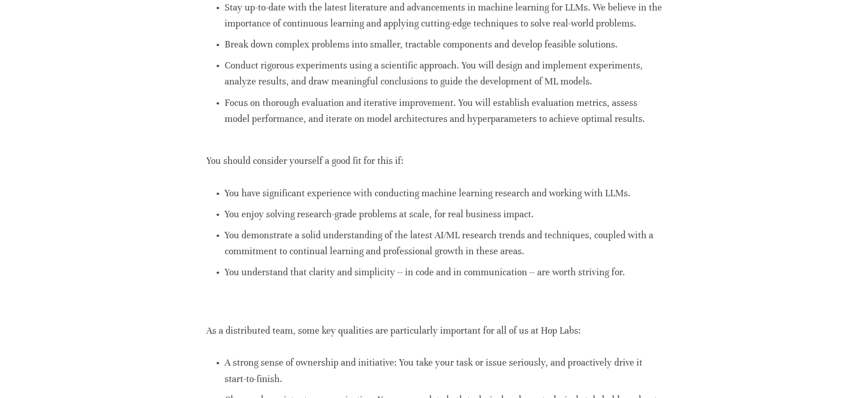 The image size is (868, 398). What do you see at coordinates (443, 44) in the screenshot?
I see `p: Break down complex problems into smaller, tractable components and develop feasible solutions.` at bounding box center [443, 44].